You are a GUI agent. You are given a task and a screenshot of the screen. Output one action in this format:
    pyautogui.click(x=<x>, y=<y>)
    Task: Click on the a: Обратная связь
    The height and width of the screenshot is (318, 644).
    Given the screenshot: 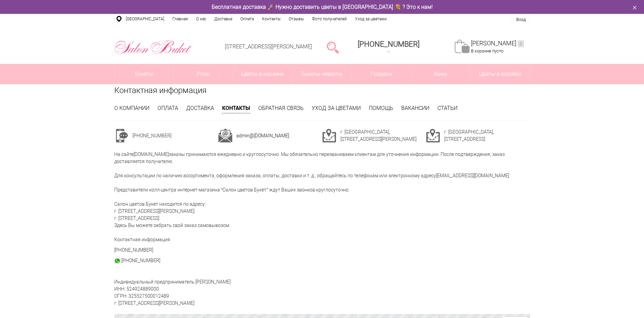 What is the action you would take?
    pyautogui.click(x=281, y=108)
    